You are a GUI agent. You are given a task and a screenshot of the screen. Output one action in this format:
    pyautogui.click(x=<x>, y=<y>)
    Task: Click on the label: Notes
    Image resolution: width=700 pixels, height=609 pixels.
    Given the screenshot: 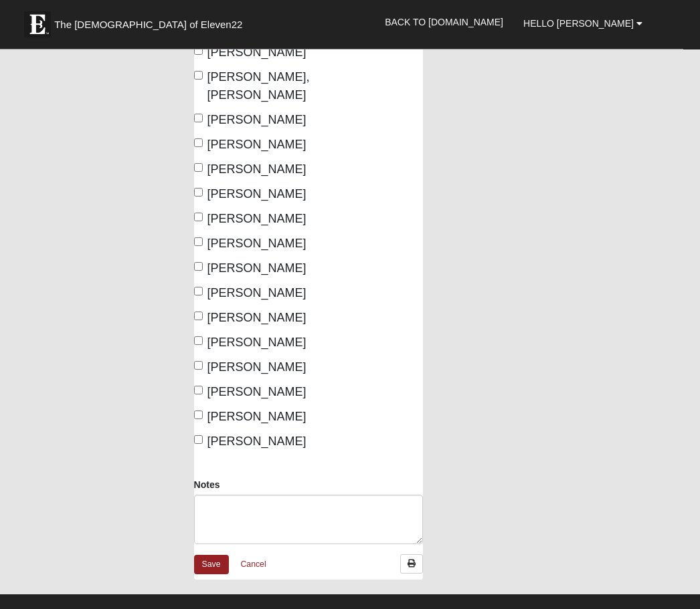 What is the action you would take?
    pyautogui.click(x=207, y=485)
    